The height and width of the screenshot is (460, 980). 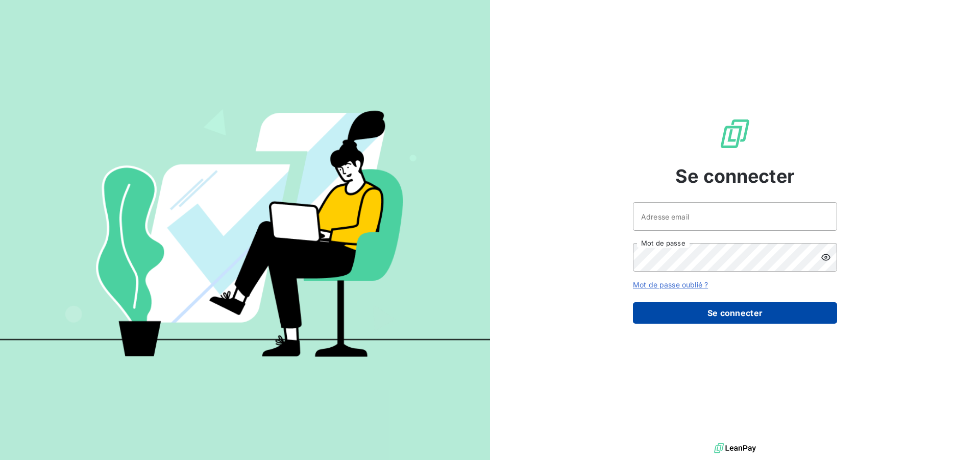 I want to click on img: Logo LeanPay, so click(x=735, y=134).